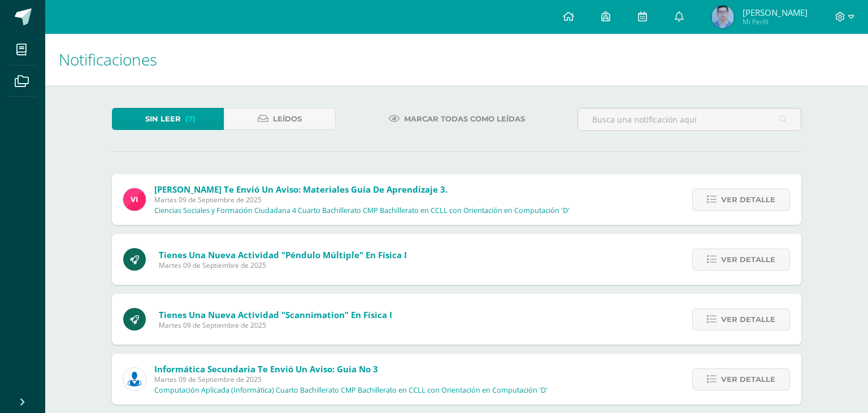  I want to click on span: Marcar todas como leídas, so click(464, 118).